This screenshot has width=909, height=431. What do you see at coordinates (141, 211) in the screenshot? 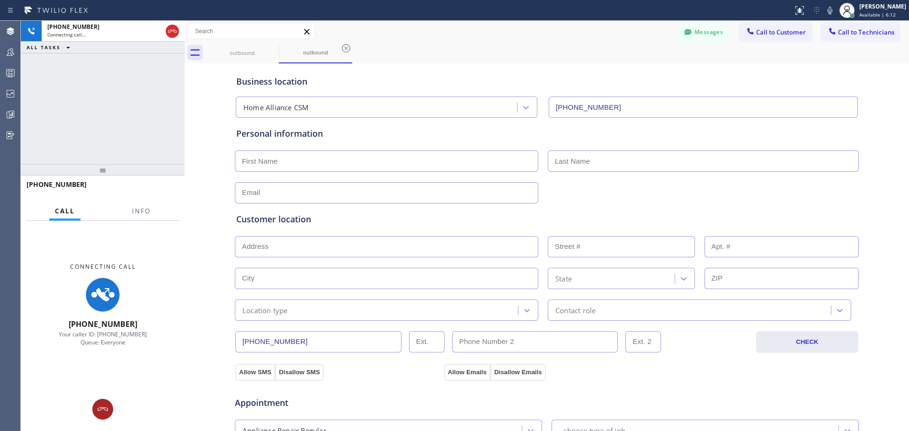
I see `button: Info` at bounding box center [141, 211].